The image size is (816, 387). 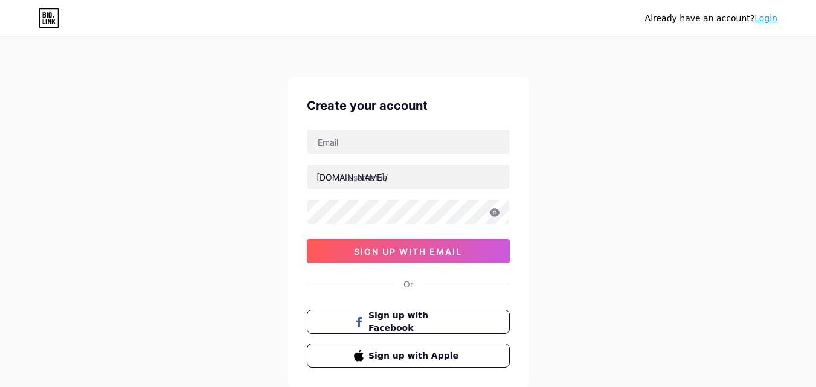 What do you see at coordinates (415, 356) in the screenshot?
I see `span: Sign up with Apple` at bounding box center [415, 356].